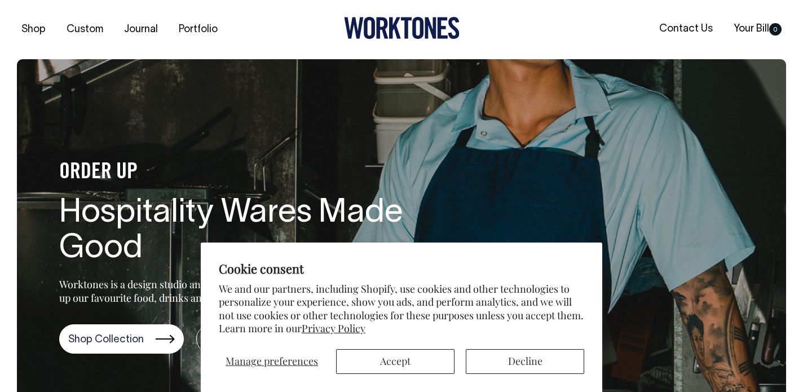 The height and width of the screenshot is (392, 803). Describe the element at coordinates (758, 29) in the screenshot. I see `a: Your Bill0` at that location.